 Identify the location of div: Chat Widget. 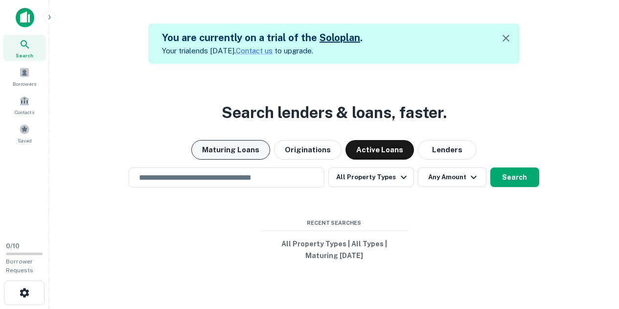
(594, 254).